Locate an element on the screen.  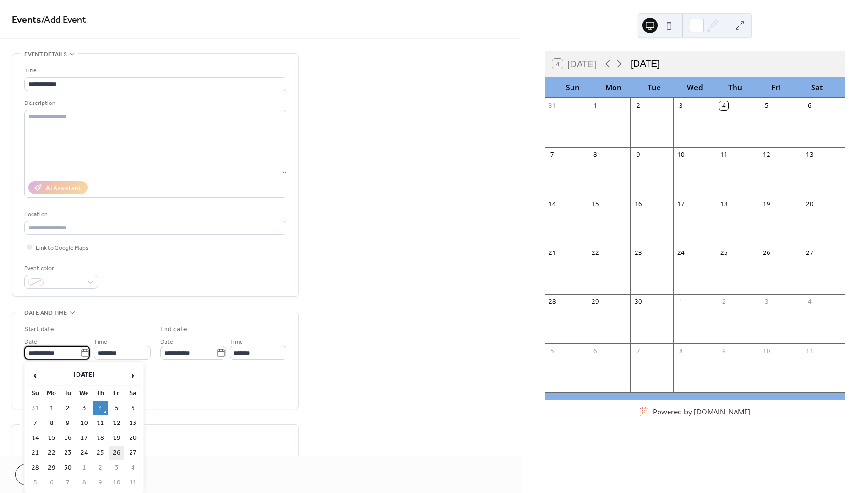
div: Mon is located at coordinates (614, 87).